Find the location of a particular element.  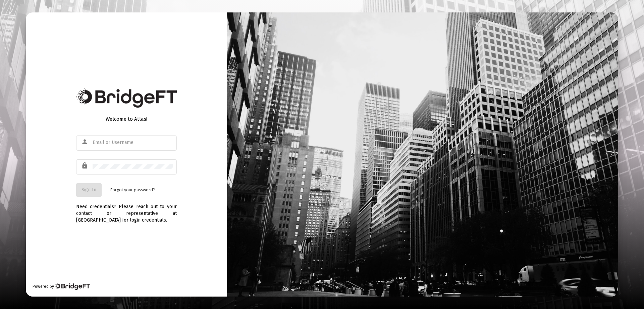

a: Forgot your password? is located at coordinates (132, 189).